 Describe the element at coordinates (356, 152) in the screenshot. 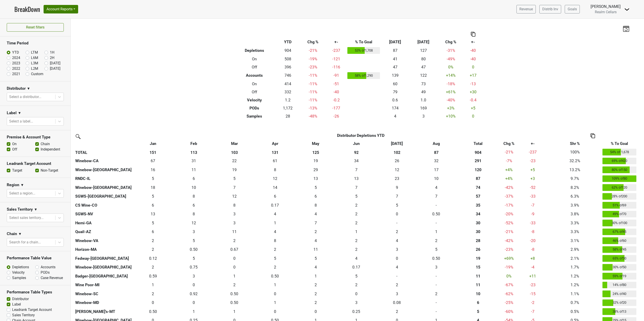

I see `th: 92` at that location.